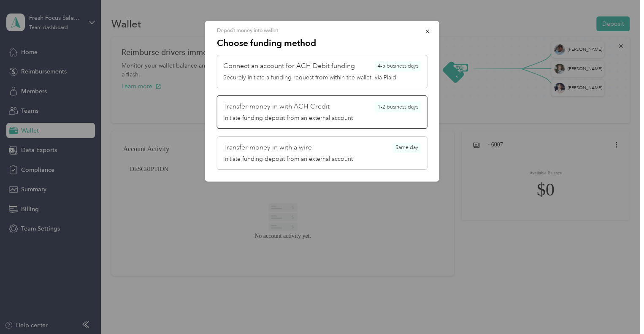 The image size is (644, 334). What do you see at coordinates (322, 112) in the screenshot?
I see `button: Transfer money in with ACH Credit1-2 business daysInitiate funding deposit from an external account` at bounding box center [322, 112].